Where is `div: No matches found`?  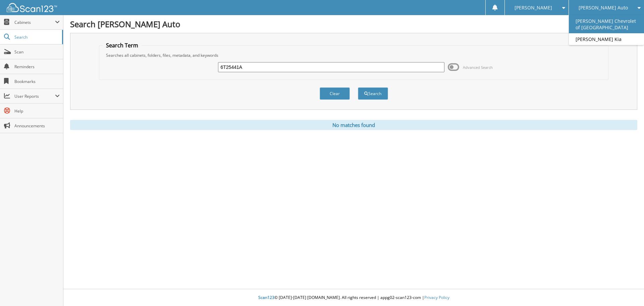 div: No matches found is located at coordinates (353, 125).